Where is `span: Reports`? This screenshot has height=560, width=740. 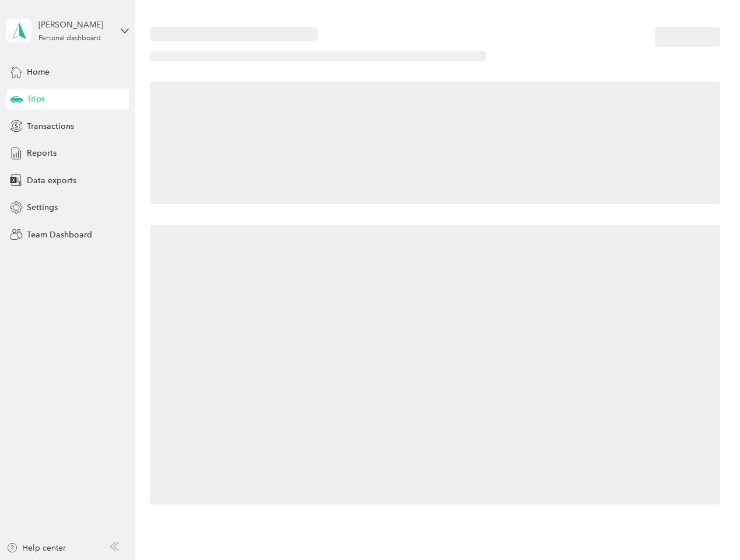 span: Reports is located at coordinates (42, 153).